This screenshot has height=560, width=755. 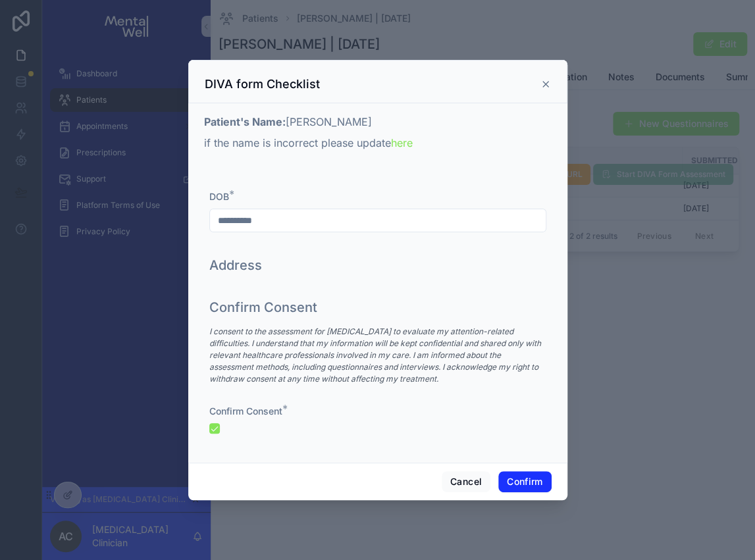 I want to click on h1: Confirm Consent, so click(x=263, y=308).